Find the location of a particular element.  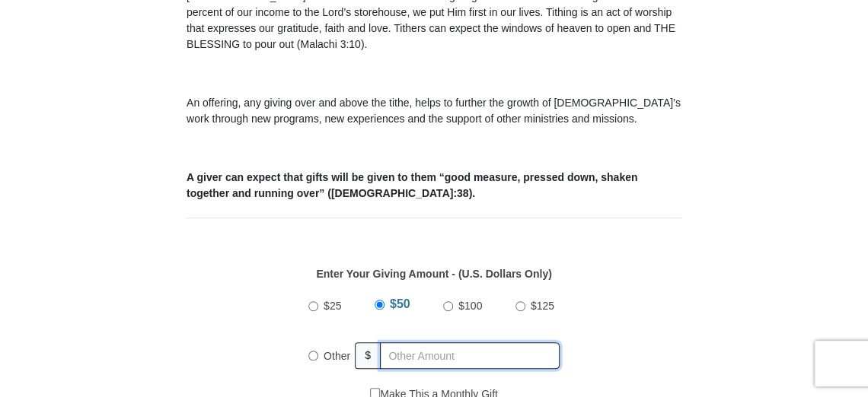

span: $25 is located at coordinates (332, 306).